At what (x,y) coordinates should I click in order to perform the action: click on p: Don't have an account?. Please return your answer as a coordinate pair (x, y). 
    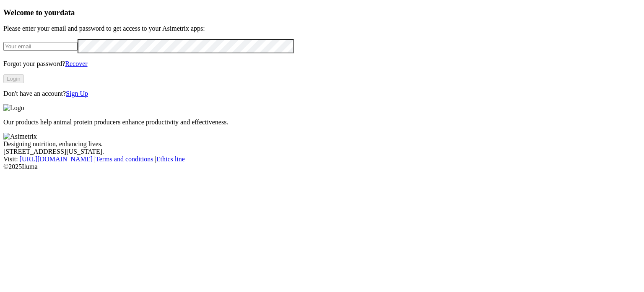
    Looking at the image, I should click on (322, 94).